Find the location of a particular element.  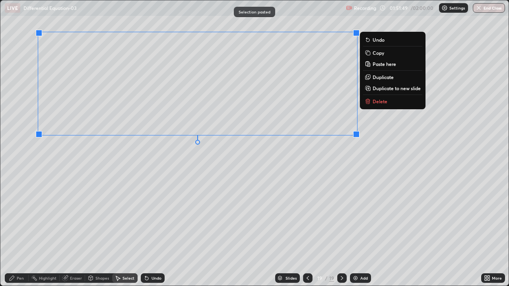

button: Copy is located at coordinates (392, 53).